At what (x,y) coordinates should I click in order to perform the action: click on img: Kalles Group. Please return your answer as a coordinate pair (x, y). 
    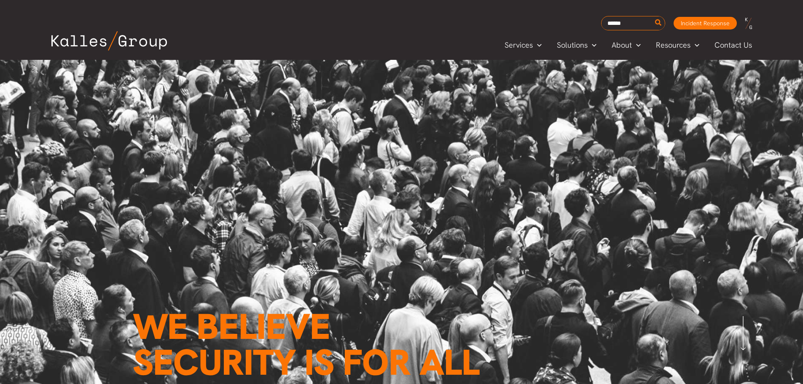
    Looking at the image, I should click on (109, 41).